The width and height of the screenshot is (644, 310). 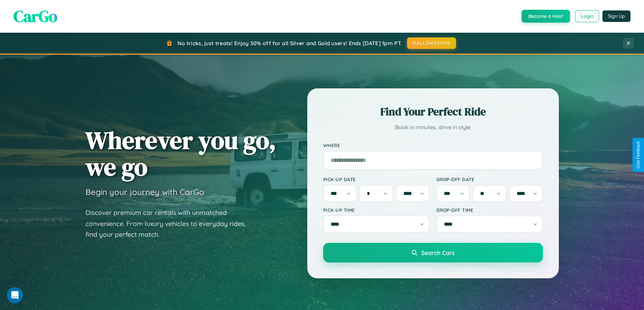 I want to click on label: Pick-up Time, so click(x=376, y=210).